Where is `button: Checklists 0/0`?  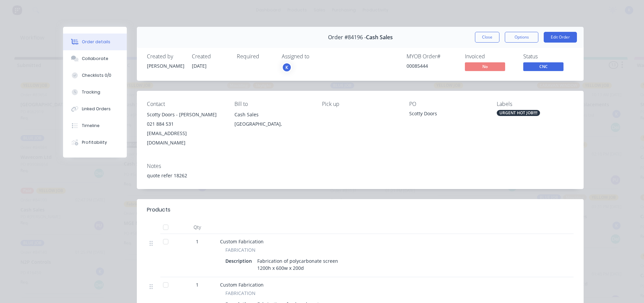 button: Checklists 0/0 is located at coordinates (95, 75).